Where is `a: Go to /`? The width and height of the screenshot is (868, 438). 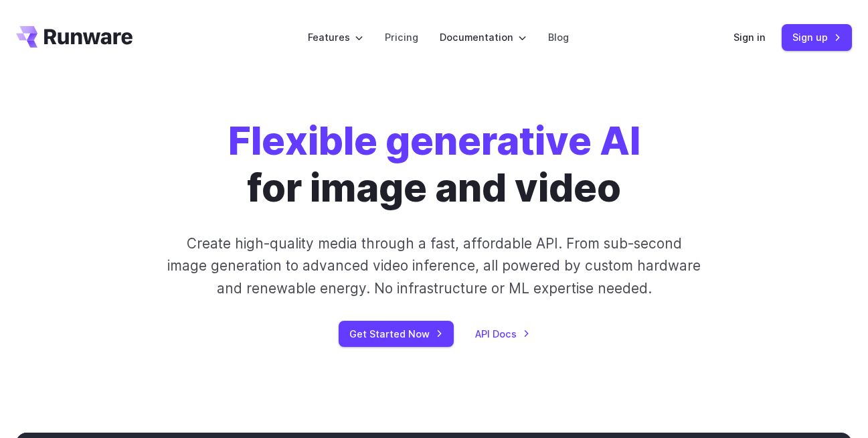 a: Go to / is located at coordinates (74, 37).